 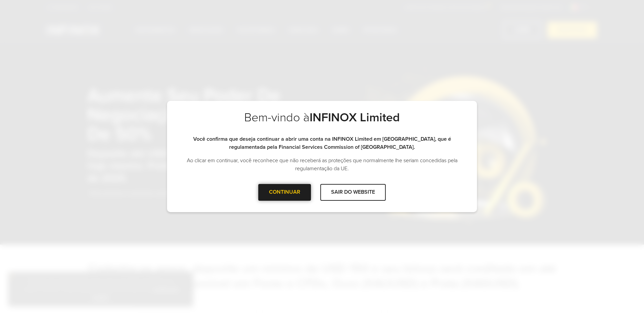 I want to click on div: SAIR DO WEBSITE, so click(x=353, y=192).